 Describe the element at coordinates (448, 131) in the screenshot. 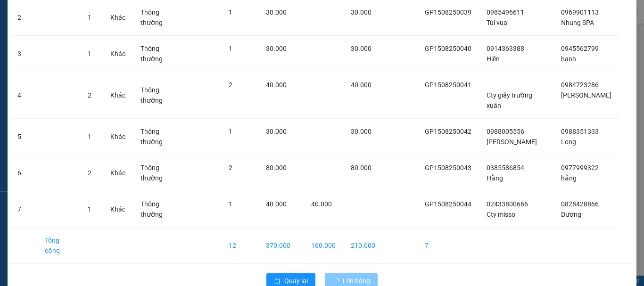

I see `span: GP1508250042` at that location.